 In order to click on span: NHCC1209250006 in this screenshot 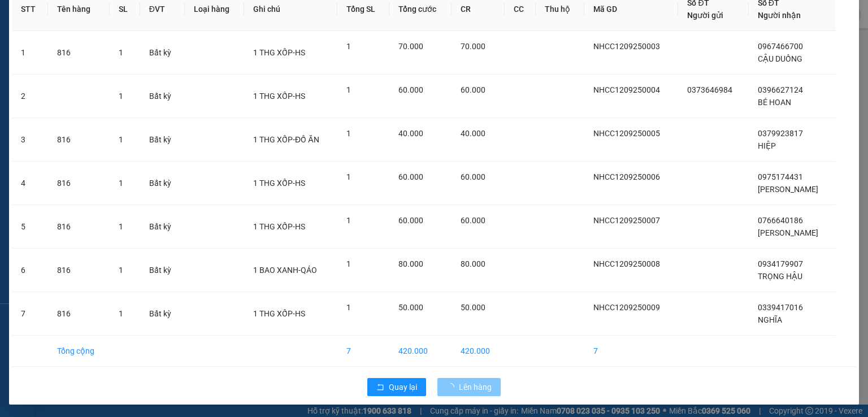, I will do `click(627, 177)`.